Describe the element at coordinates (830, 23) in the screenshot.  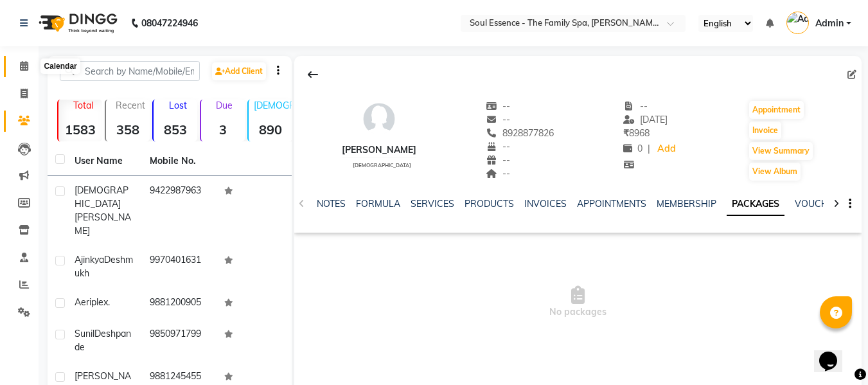
I see `span: Admin` at that location.